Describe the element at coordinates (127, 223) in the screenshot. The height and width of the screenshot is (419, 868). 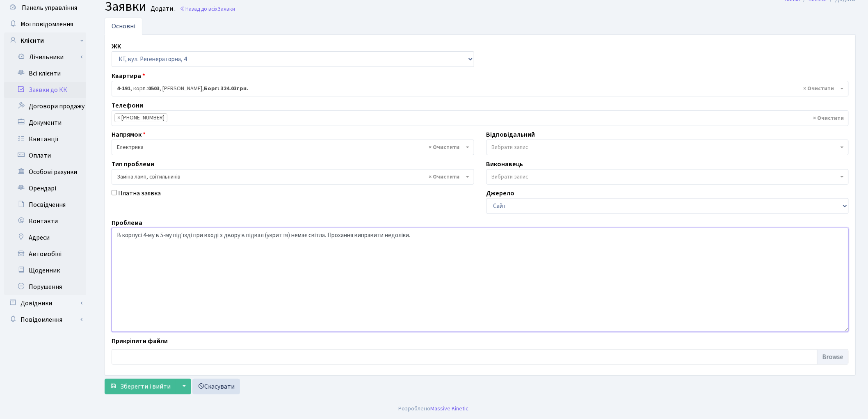
I see `label: Проблема` at that location.